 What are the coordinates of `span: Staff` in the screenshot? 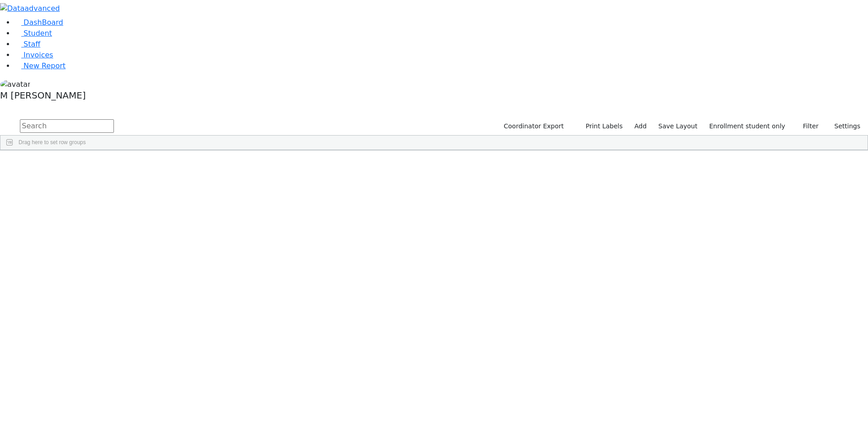 It's located at (32, 44).